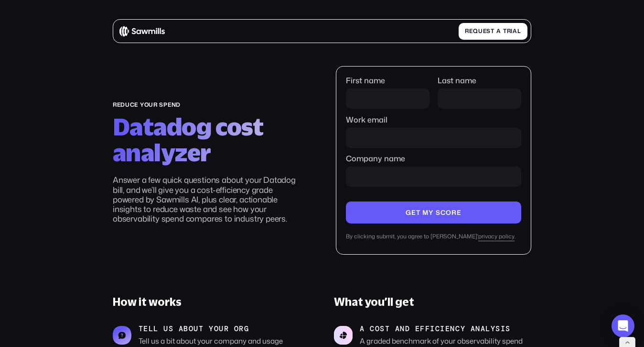 Image resolution: width=644 pixels, height=347 pixels. I want to click on span: s, so click(488, 31).